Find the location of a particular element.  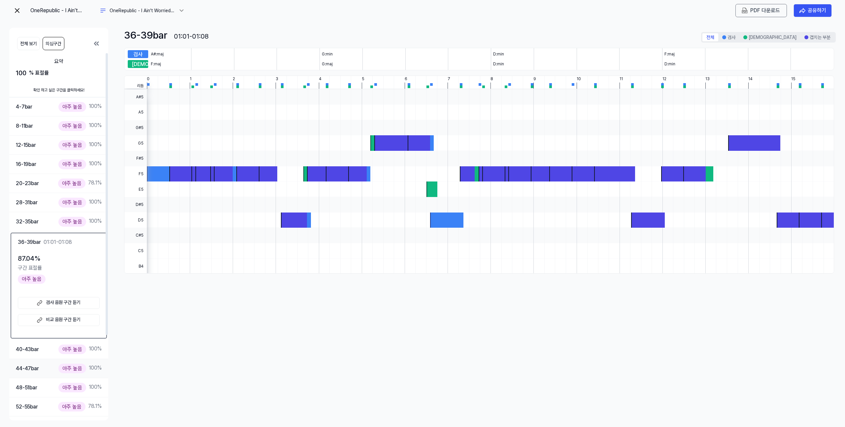

div: 요약 is located at coordinates (59, 61).